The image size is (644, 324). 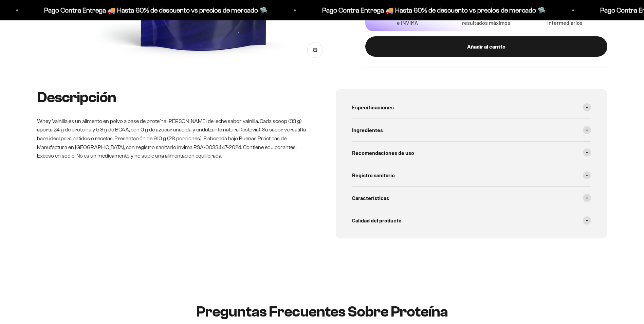 What do you see at coordinates (383, 153) in the screenshot?
I see `span: Recomendaciones de uso` at bounding box center [383, 153].